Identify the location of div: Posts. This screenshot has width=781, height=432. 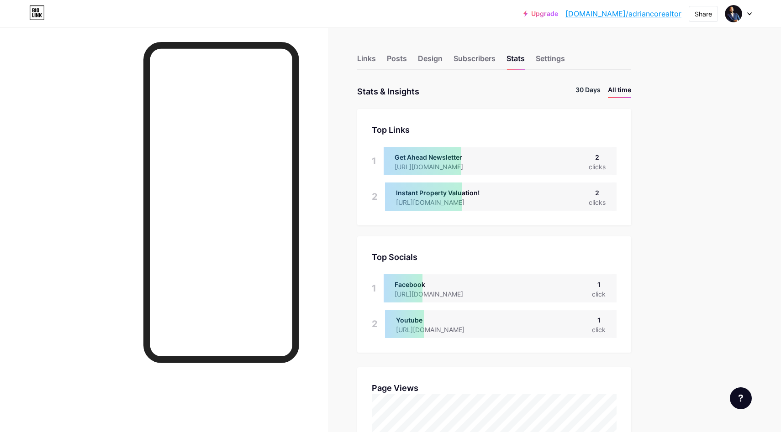
(397, 61).